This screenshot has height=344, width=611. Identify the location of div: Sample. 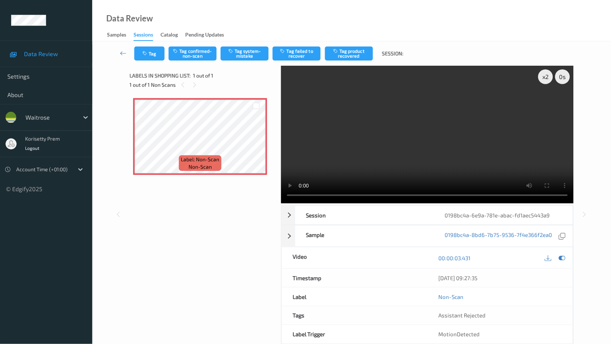
(365, 236).